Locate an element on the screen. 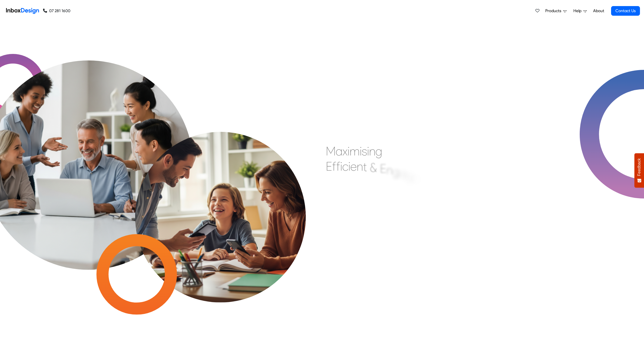  div: s is located at coordinates (364, 151).